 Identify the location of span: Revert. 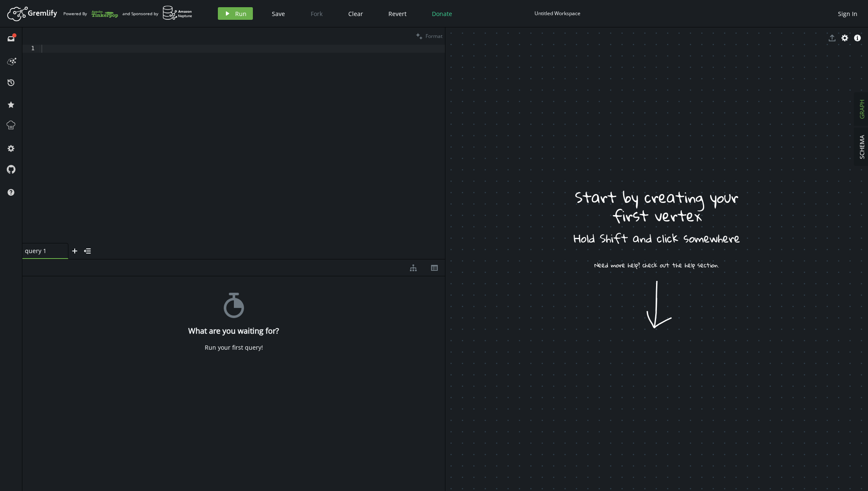
(397, 14).